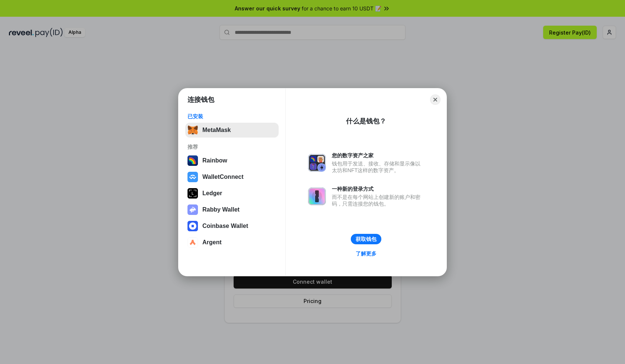 The width and height of the screenshot is (625, 364). What do you see at coordinates (217, 130) in the screenshot?
I see `div: MetaMask` at bounding box center [217, 130].